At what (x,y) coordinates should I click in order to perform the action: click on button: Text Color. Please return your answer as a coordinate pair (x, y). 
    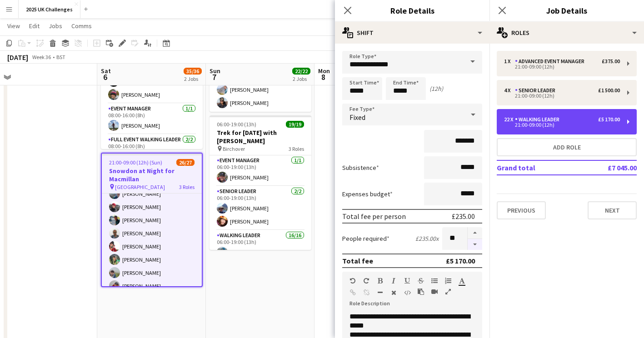
    Looking at the image, I should click on (462, 281).